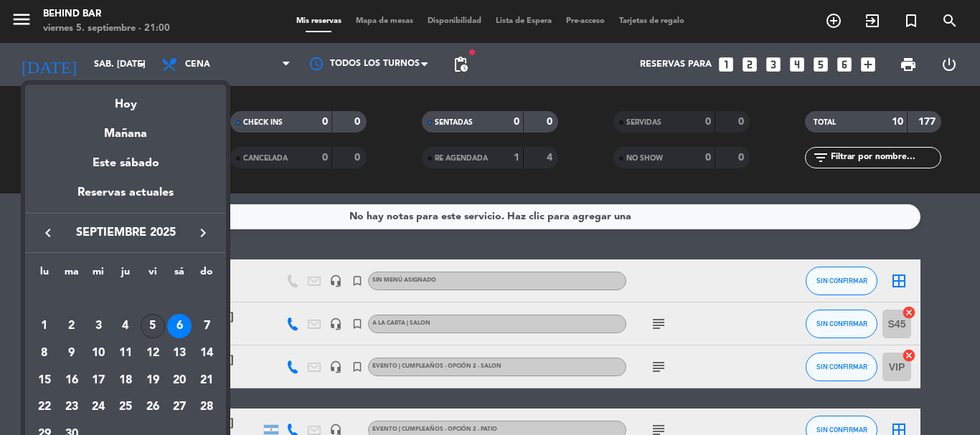 This screenshot has width=980, height=435. I want to click on div: 3, so click(98, 326).